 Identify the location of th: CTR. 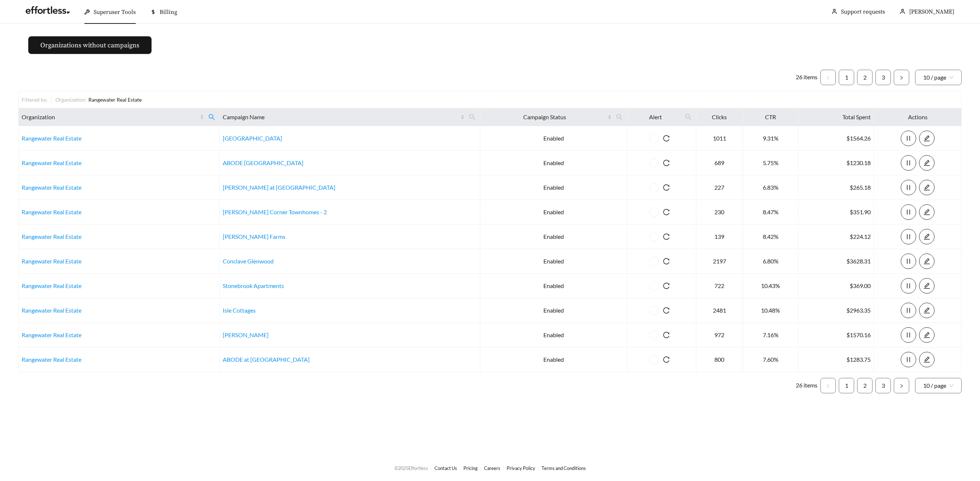
(770, 117).